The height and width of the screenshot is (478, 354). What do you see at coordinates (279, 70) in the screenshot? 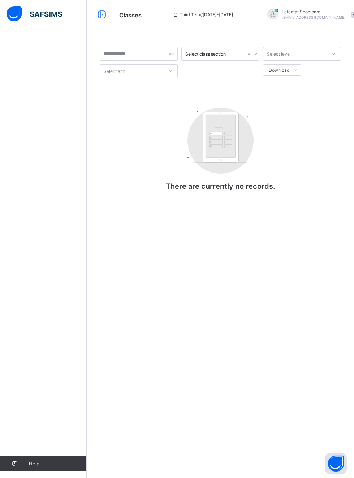
I see `span: Download` at bounding box center [279, 70].